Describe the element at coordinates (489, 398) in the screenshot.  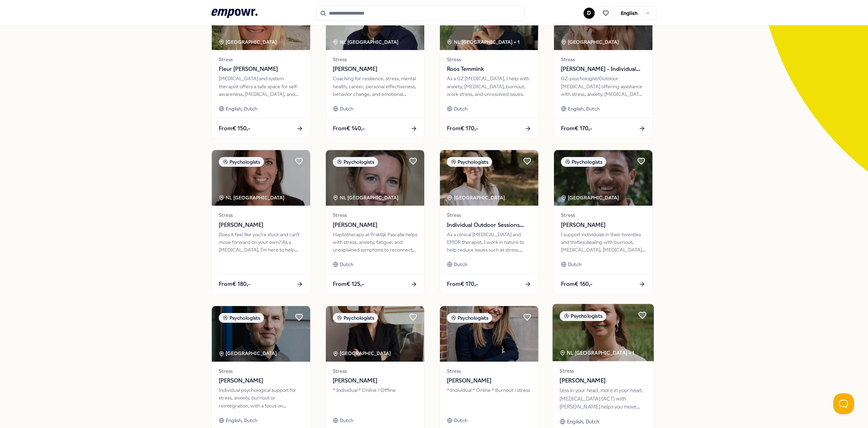
I see `div: * Individual * Online * Burnout / stress` at that location.